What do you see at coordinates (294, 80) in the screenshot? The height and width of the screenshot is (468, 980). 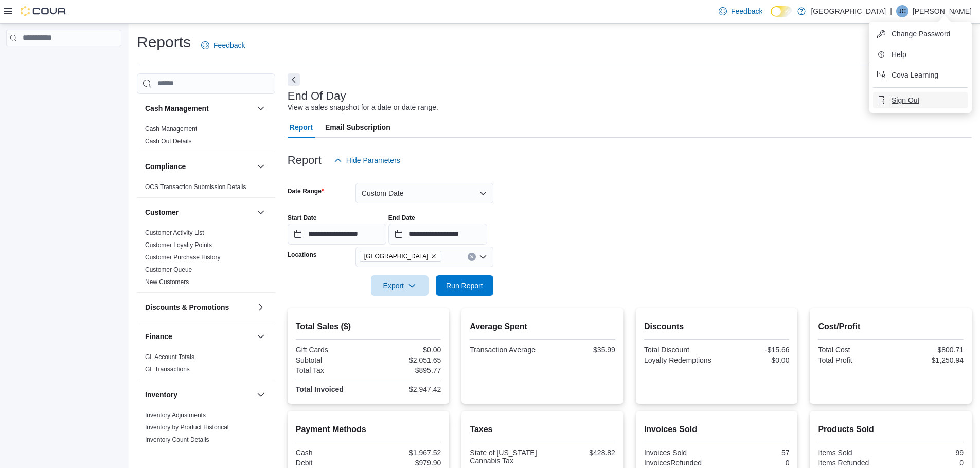 I see `button: Next` at bounding box center [294, 80].